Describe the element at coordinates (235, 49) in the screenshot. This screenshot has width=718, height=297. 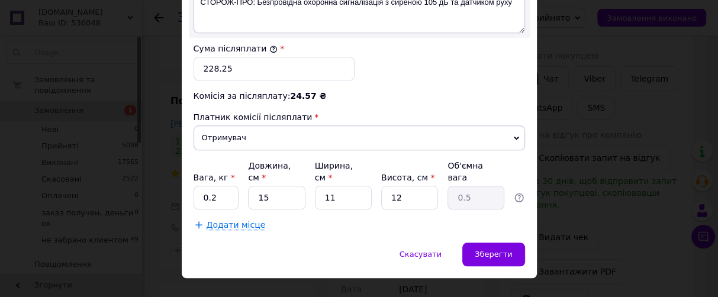
I see `label: Сума післяплати` at that location.